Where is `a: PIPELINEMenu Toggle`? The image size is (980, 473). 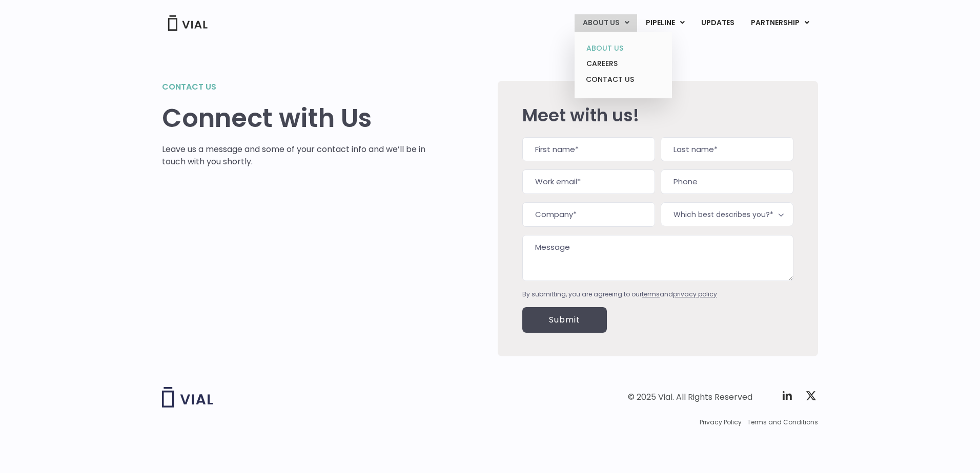 a: PIPELINEMenu Toggle is located at coordinates (665, 23).